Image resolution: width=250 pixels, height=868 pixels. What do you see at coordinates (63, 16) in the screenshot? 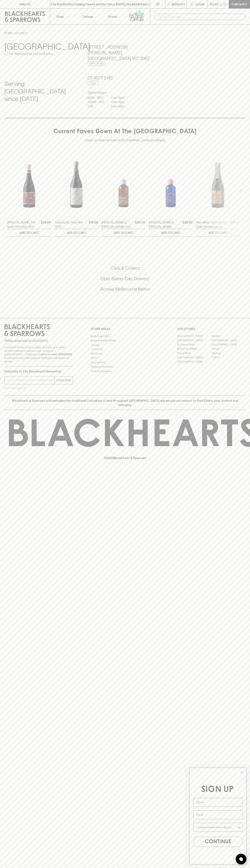
I see `button: Shop` at bounding box center [63, 16].